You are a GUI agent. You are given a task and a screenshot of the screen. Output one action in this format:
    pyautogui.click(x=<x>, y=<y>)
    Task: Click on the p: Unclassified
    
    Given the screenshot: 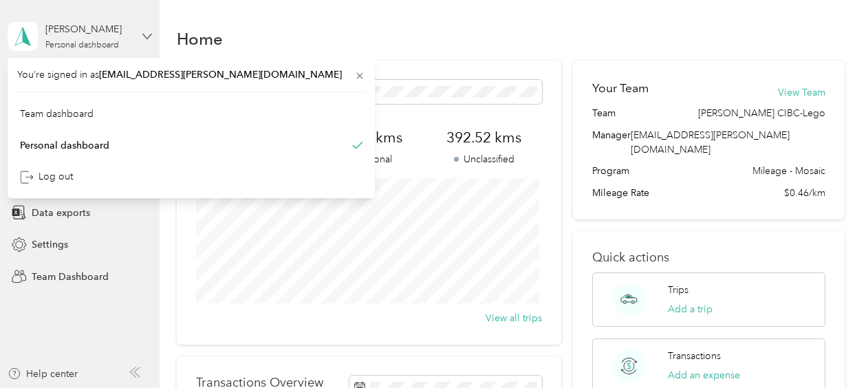 What is the action you would take?
    pyautogui.click(x=485, y=159)
    